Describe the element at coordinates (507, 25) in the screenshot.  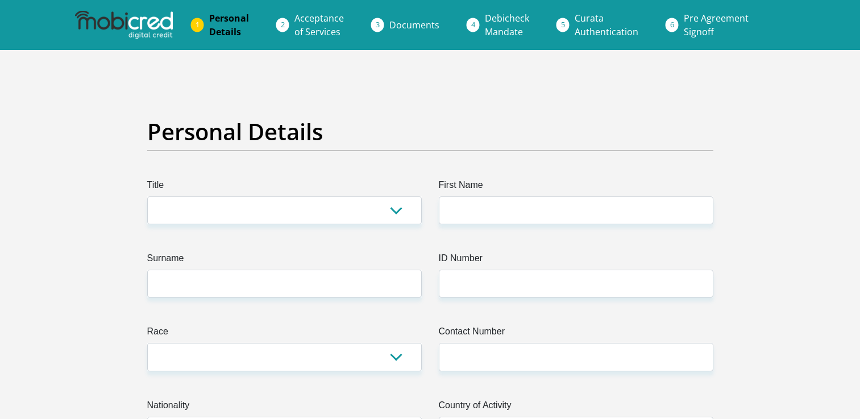
I see `span: Debicheck Mandate` at that location.